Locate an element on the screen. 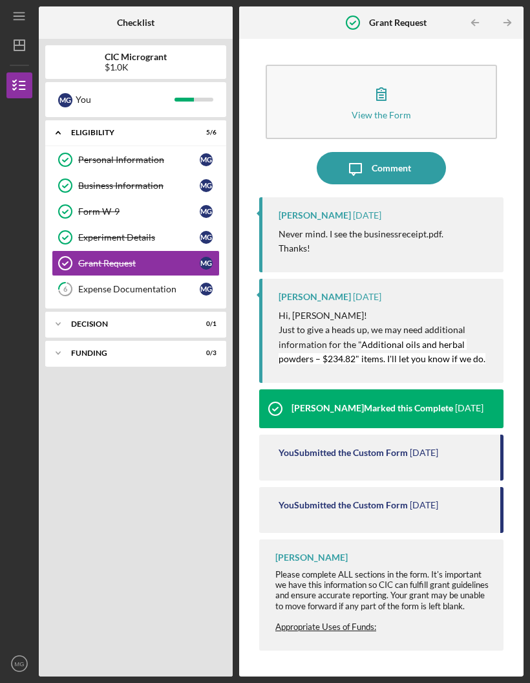  p: Thanks! is located at coordinates (361, 248).